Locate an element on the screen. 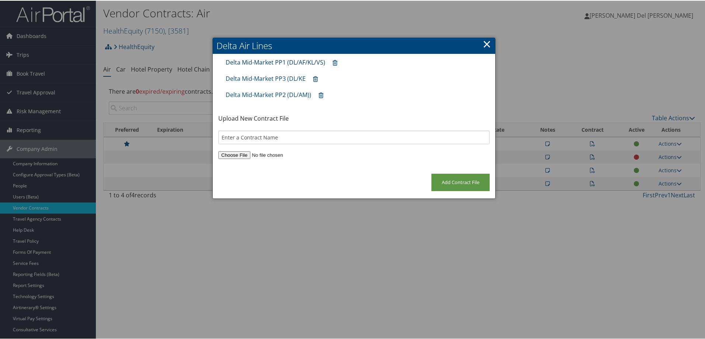 This screenshot has width=705, height=339. input: Add Contract File is located at coordinates (461, 181).